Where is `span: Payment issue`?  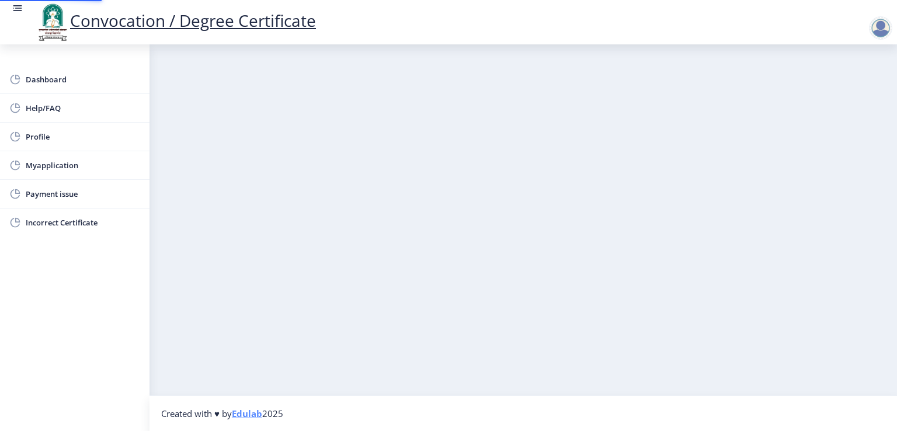 span: Payment issue is located at coordinates (83, 194).